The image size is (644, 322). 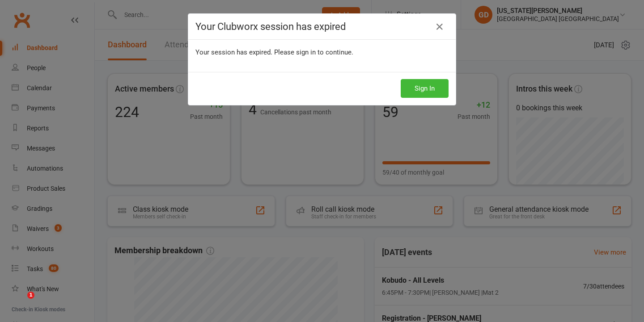 I want to click on h4: Your Clubworx session has expired, so click(x=322, y=26).